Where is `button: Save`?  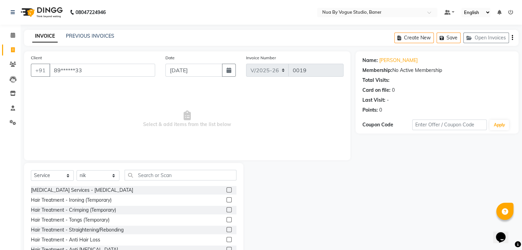
button: Save is located at coordinates (448, 38).